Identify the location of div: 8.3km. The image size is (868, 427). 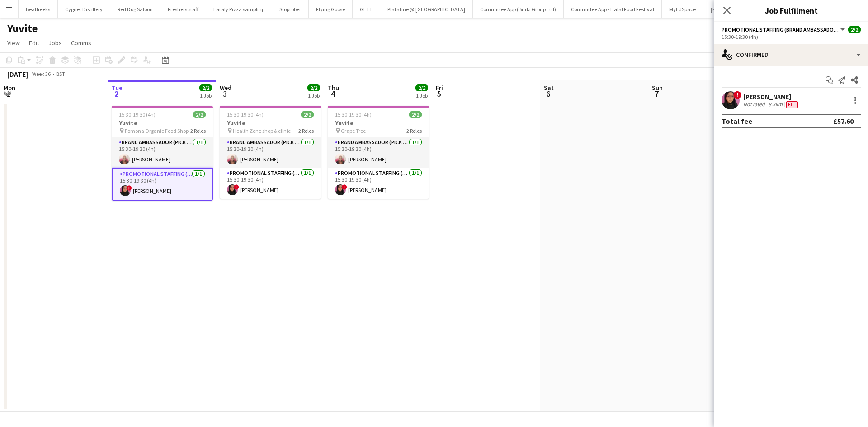
(775, 105).